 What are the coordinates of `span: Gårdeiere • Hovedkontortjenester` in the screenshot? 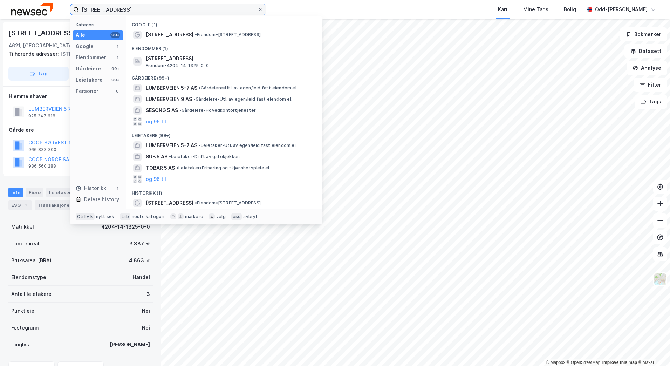 It's located at (218, 110).